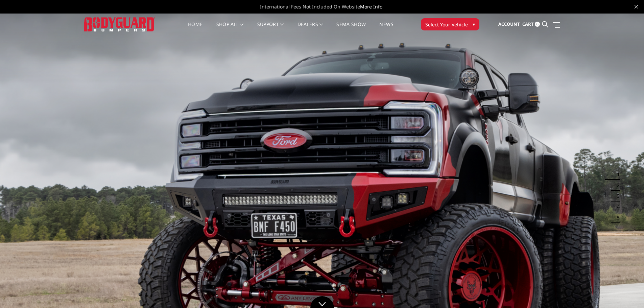  Describe the element at coordinates (270, 28) in the screenshot. I see `a: Support` at that location.